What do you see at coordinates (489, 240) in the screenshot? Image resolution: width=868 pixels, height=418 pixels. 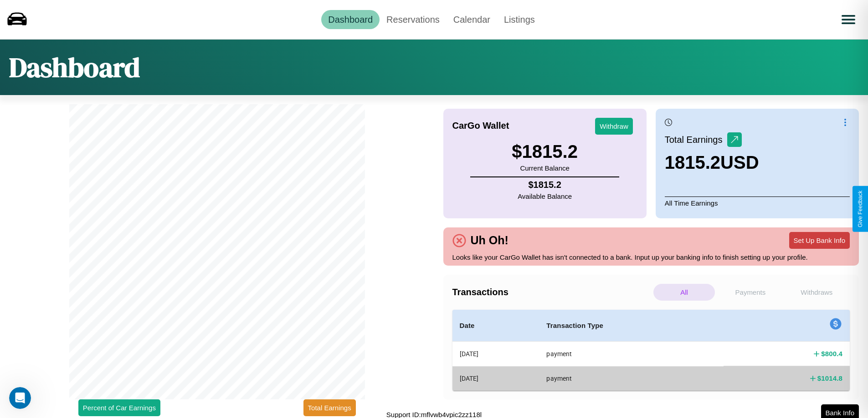 I see `h4: Uh Oh!` at bounding box center [489, 240].